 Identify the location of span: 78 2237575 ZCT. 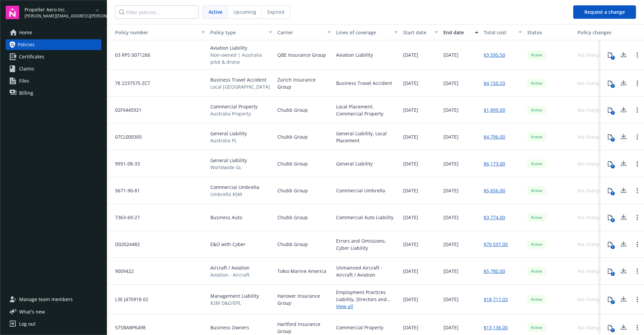
(130, 83).